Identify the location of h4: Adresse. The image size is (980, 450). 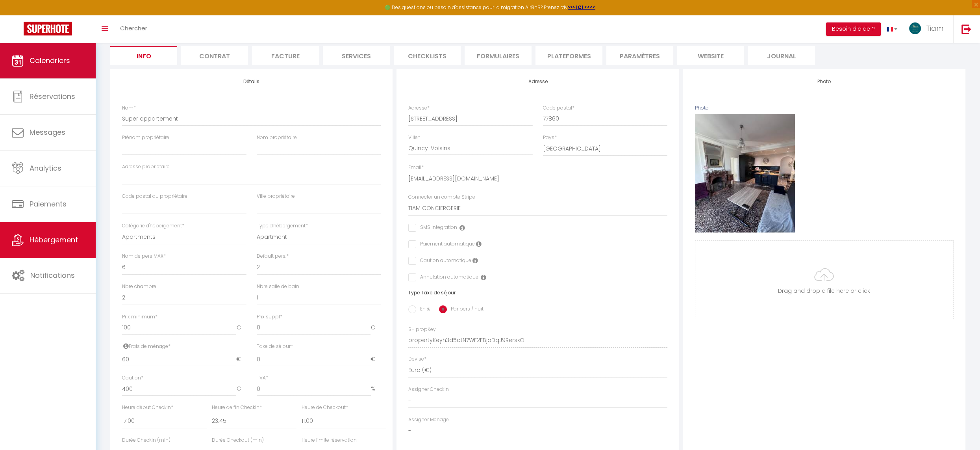
(537, 82).